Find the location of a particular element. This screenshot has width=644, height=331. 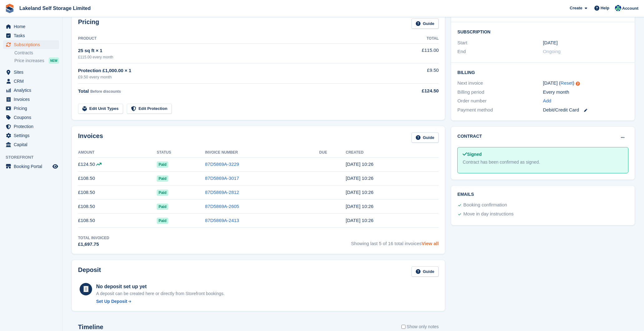

span: Invoices is located at coordinates (32, 99).